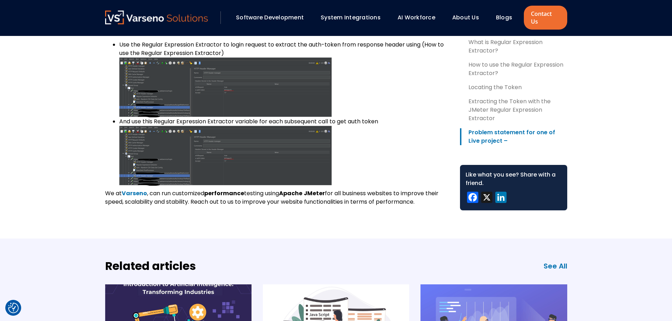 The width and height of the screenshot is (672, 321). What do you see at coordinates (513, 110) in the screenshot?
I see `a: Extracting the Token with the JMeter Regular Expression Extractor` at bounding box center [513, 110].